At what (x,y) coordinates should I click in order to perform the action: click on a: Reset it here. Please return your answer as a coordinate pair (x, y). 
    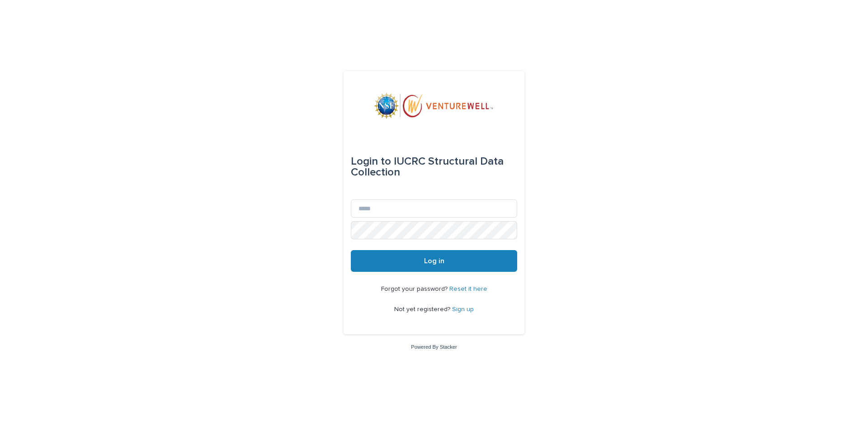
    Looking at the image, I should click on (468, 289).